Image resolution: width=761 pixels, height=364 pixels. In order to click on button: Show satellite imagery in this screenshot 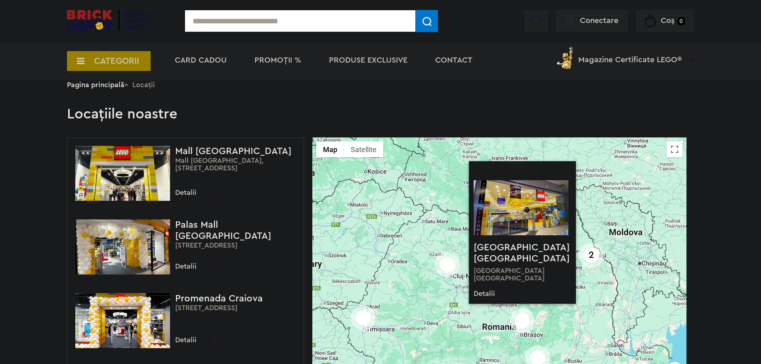, I will do `click(363, 149)`.